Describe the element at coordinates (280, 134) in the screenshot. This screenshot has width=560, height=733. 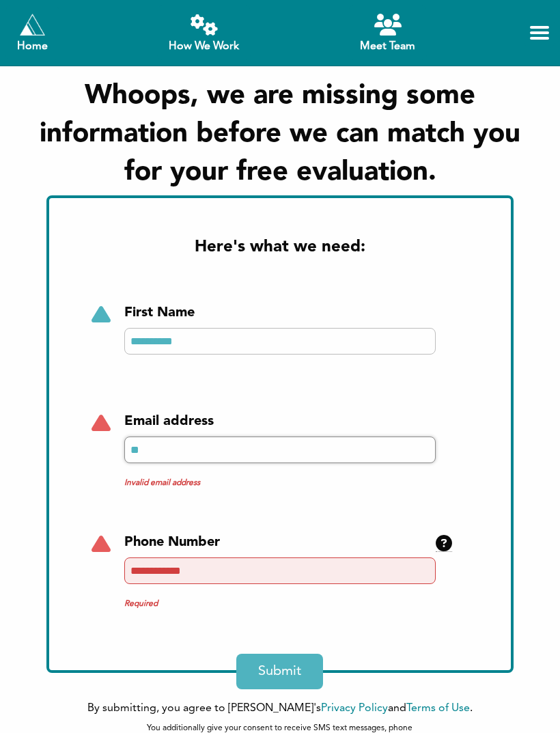
I see `h1: Whoops, we are missing some information before we can match you for your free evaluation.` at that location.